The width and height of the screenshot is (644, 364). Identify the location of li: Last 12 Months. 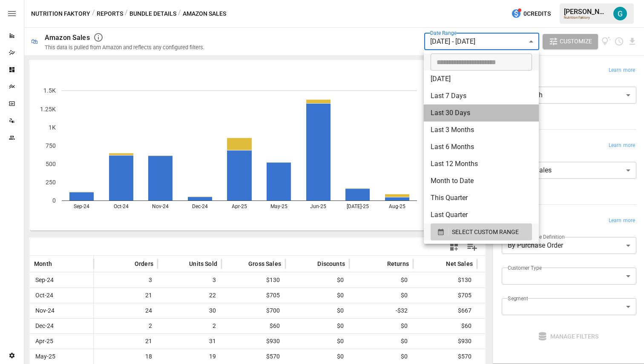
(481, 164).